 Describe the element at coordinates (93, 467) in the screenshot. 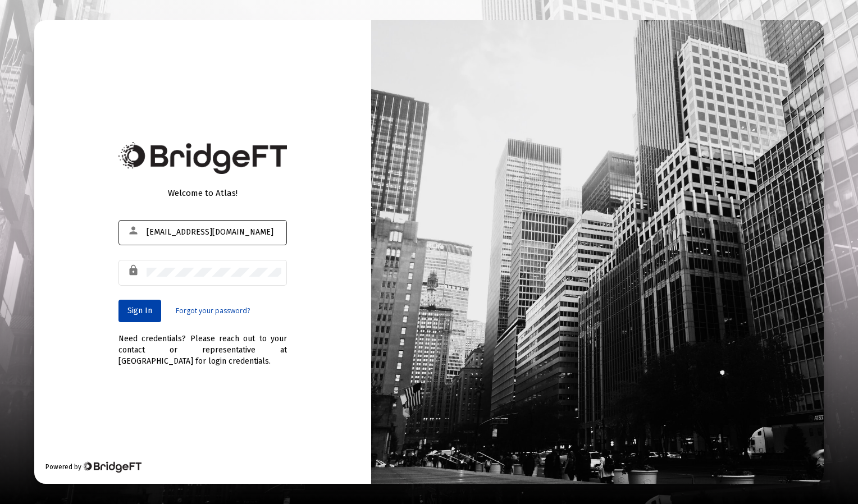

I see `div: Powered by` at that location.